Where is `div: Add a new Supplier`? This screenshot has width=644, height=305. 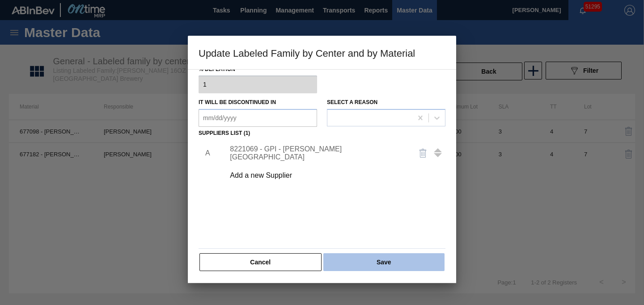
div: Add a new Supplier is located at coordinates (318, 176).